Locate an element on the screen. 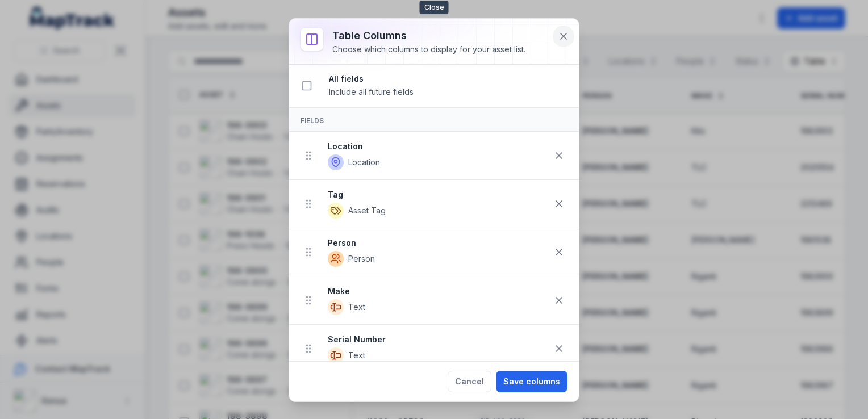 This screenshot has width=868, height=419. strong: Tag is located at coordinates (438, 195).